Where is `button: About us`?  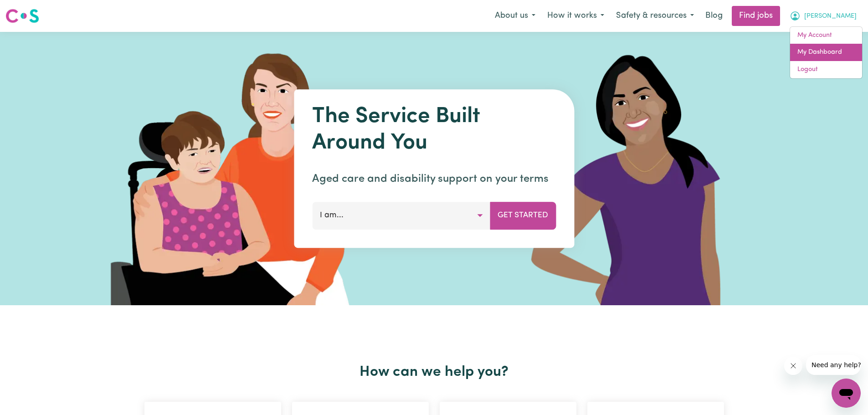 button: About us is located at coordinates (515, 16).